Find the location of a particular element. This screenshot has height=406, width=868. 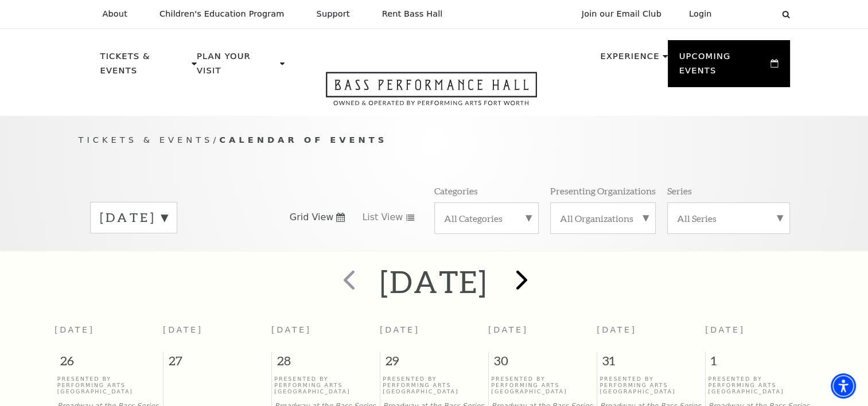

div: Accessibility Menu is located at coordinates (844, 386).